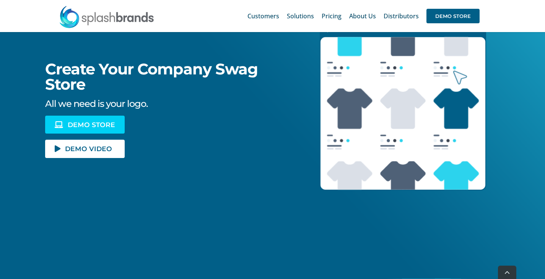 This screenshot has height=279, width=545. I want to click on a: Customers, so click(263, 16).